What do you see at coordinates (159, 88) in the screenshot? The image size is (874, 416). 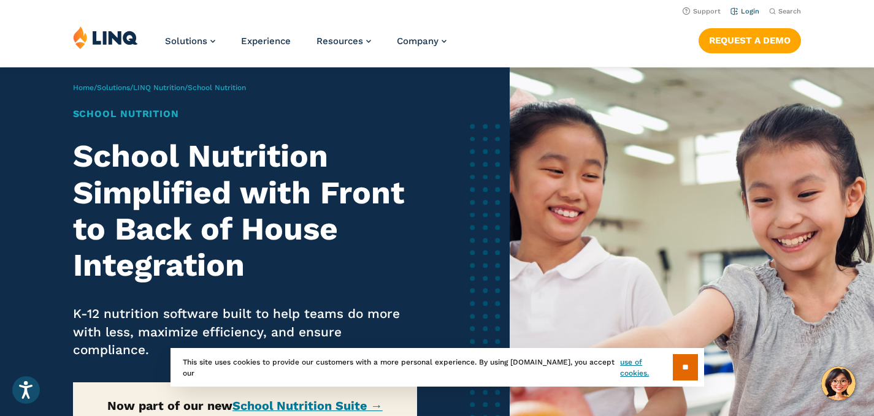 I see `a: LINQ Nutrition` at bounding box center [159, 88].